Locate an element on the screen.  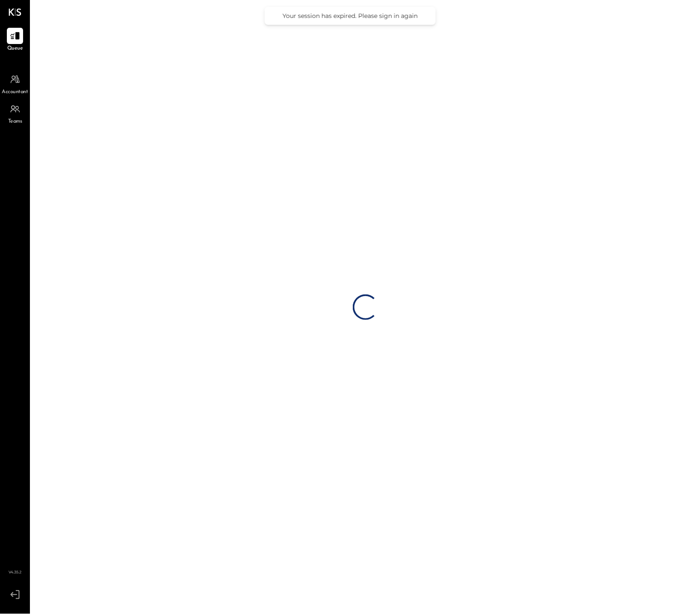
span: Accountant is located at coordinates (15, 92).